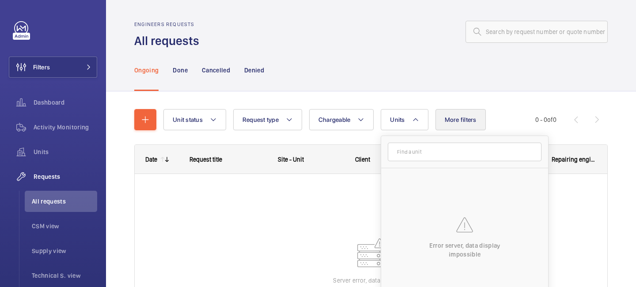  Describe the element at coordinates (64, 226) in the screenshot. I see `span: CSM view` at that location.